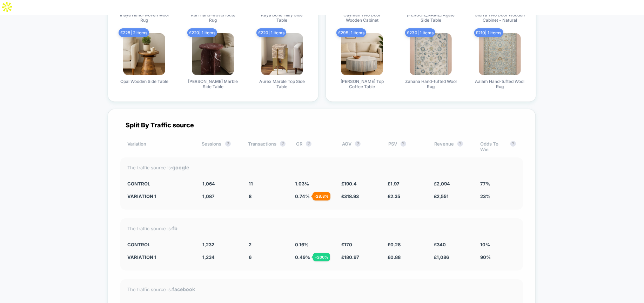  I want to click on span: Aalam Hand-tufted Wool Rug, so click(500, 84).